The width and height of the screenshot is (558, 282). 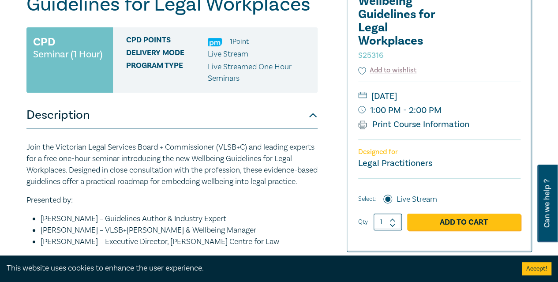 I want to click on p: Designed for, so click(x=440, y=152).